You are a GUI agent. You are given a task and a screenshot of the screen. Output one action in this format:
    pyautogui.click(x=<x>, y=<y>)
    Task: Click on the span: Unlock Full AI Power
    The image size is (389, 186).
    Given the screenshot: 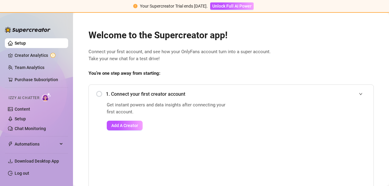 What is the action you would take?
    pyautogui.click(x=232, y=6)
    